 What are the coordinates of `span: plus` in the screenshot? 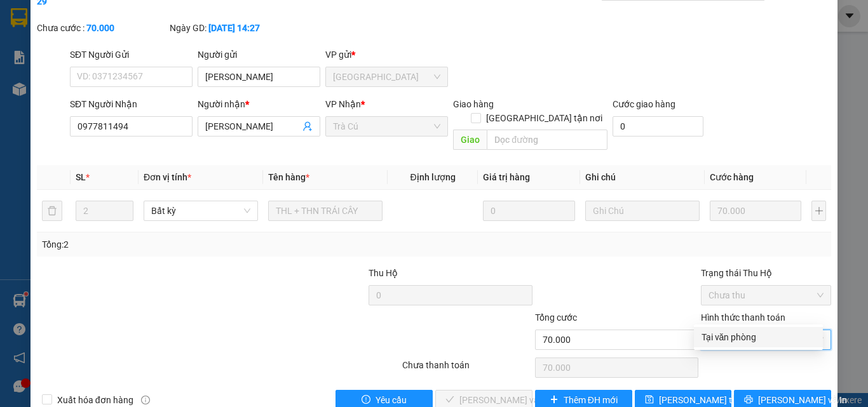 It's located at (554, 400).